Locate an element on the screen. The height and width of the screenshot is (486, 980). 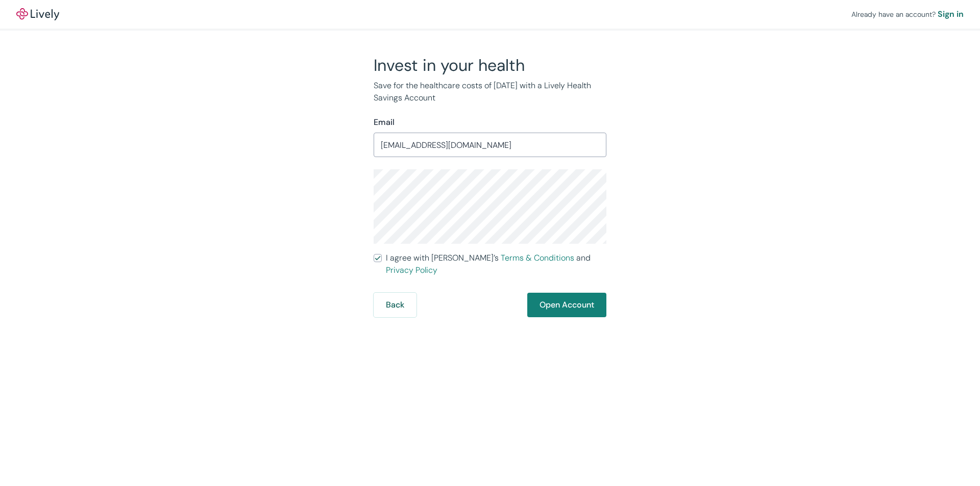
button: Open Account is located at coordinates (567, 305).